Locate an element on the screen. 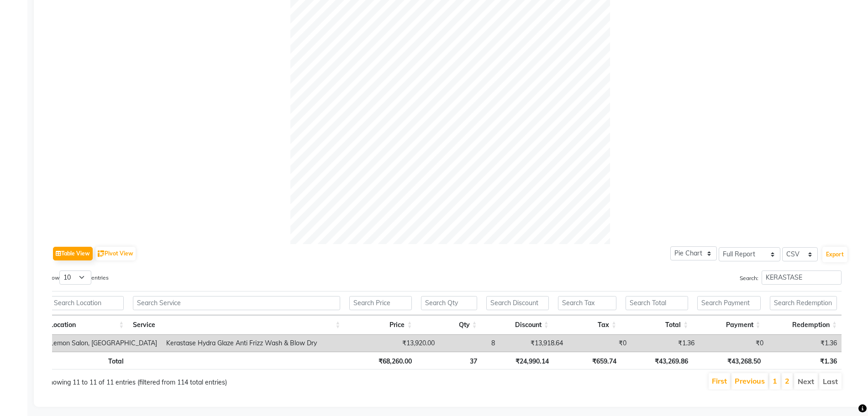  td: 8 is located at coordinates (470, 343).